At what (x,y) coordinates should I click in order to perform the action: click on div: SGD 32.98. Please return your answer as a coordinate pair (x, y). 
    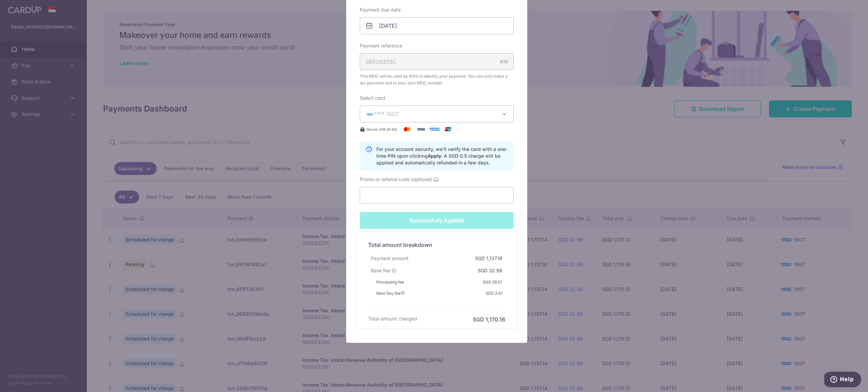
    Looking at the image, I should click on (490, 270).